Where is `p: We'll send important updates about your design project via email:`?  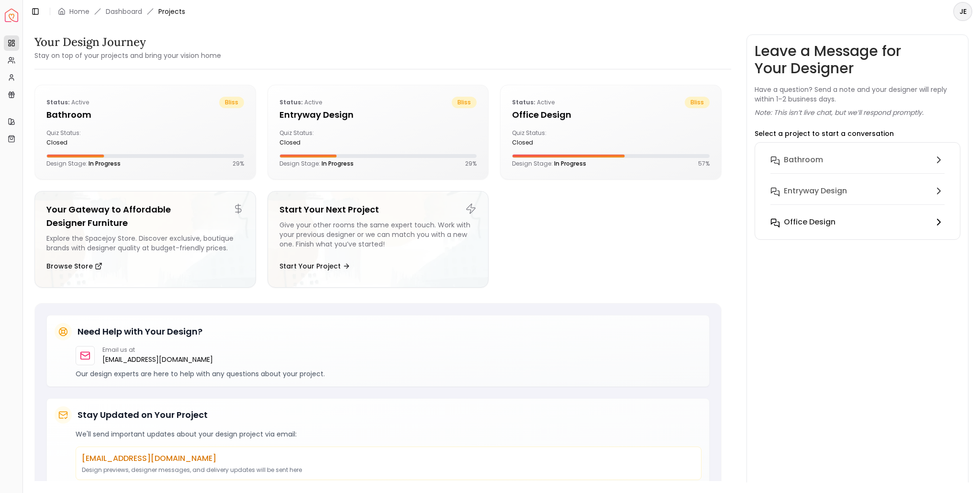
p: We'll send important updates about your design project via email: is located at coordinates (389, 434).